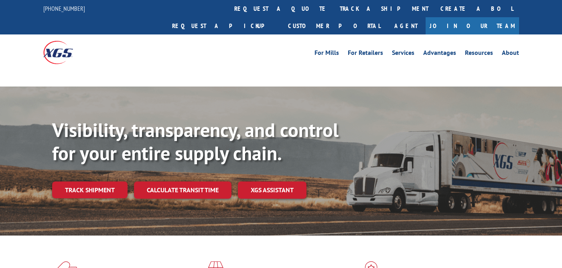 The width and height of the screenshot is (562, 268). What do you see at coordinates (182, 190) in the screenshot?
I see `a: Calculate transit time` at bounding box center [182, 190].